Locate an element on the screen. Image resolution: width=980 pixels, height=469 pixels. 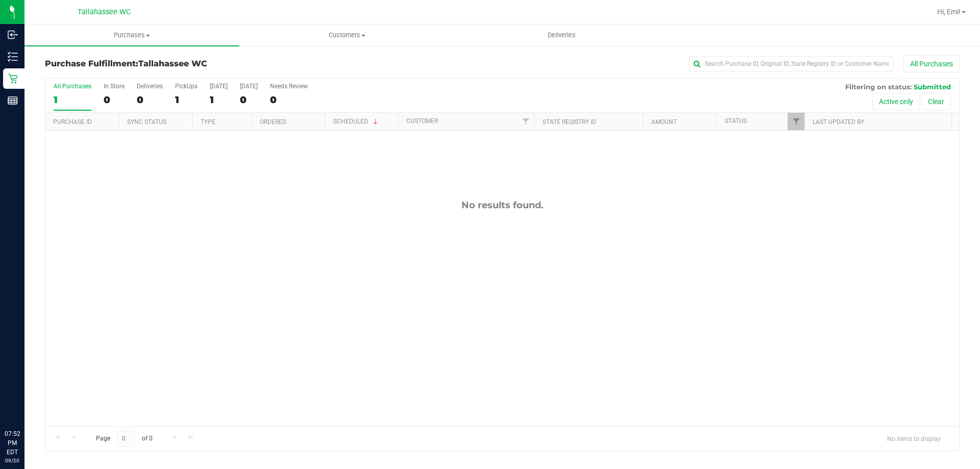
div: Deliveries is located at coordinates (150, 86).